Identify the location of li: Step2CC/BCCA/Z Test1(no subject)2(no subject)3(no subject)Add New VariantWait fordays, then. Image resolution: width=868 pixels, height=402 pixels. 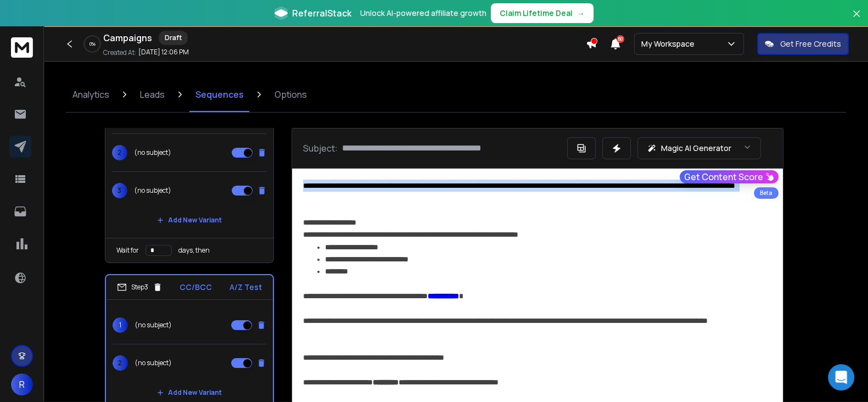
(190, 164).